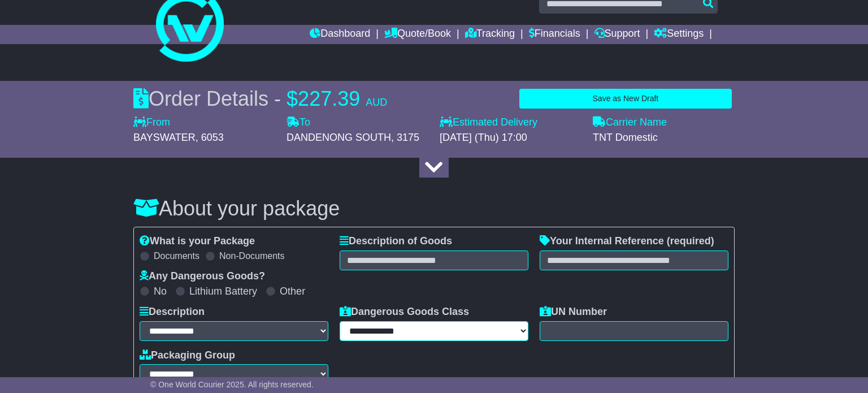  What do you see at coordinates (187, 356) in the screenshot?
I see `label: Packaging Group` at bounding box center [187, 356].